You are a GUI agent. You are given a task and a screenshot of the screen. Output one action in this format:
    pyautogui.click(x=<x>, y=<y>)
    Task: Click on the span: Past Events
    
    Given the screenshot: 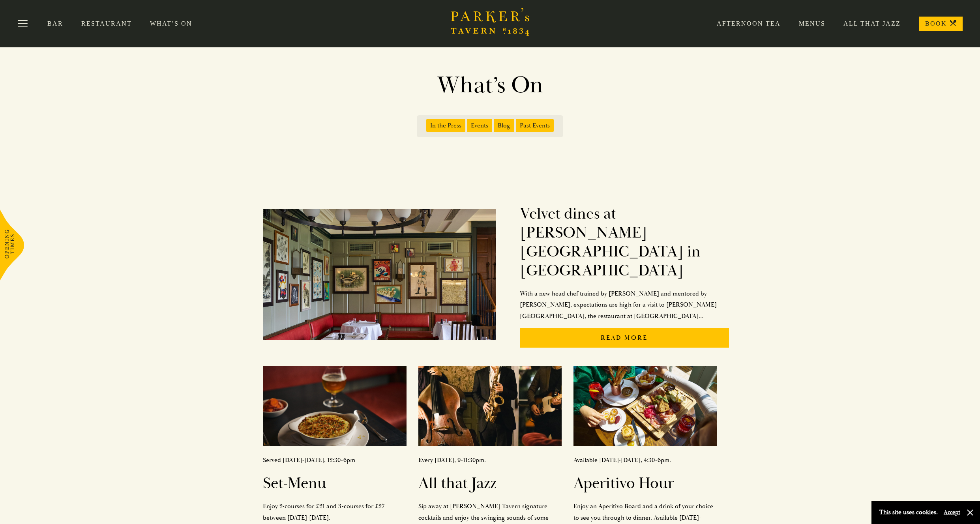 What is the action you would take?
    pyautogui.click(x=535, y=125)
    